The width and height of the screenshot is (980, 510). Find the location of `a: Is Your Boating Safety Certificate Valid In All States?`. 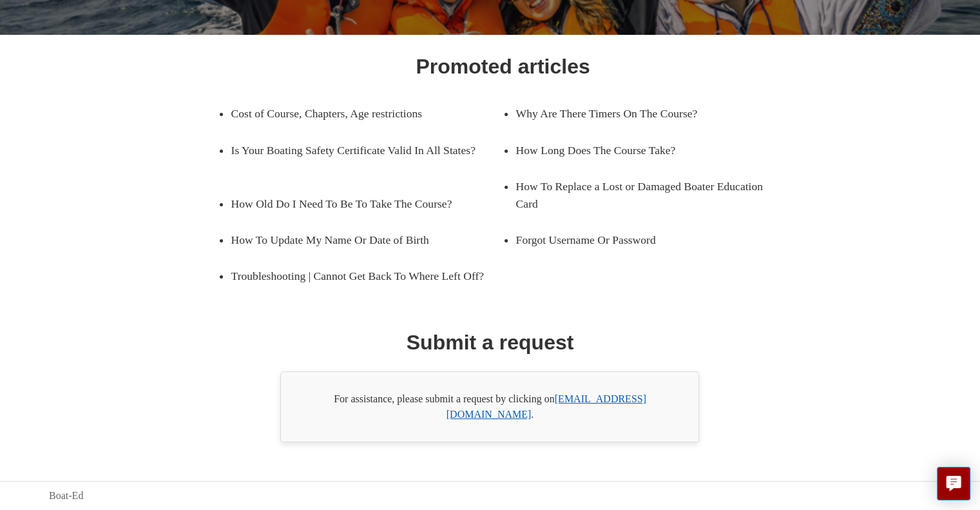

a: Is Your Boating Safety Certificate Valid In All States? is located at coordinates (367, 151).